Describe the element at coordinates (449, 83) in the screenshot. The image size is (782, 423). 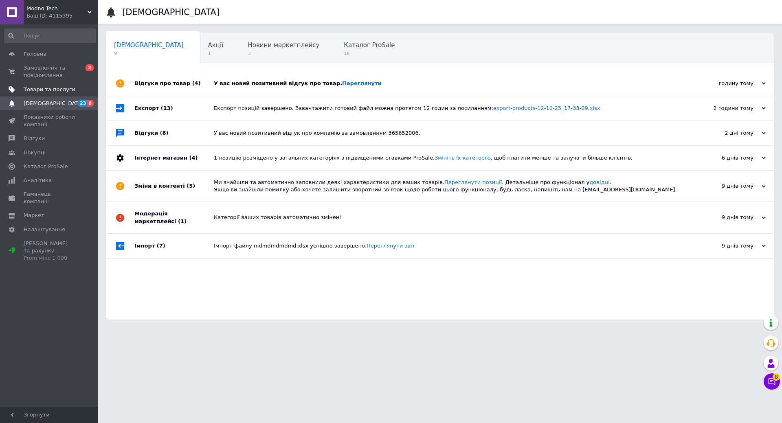
I see `div: У вас новий позитивний відгук про товар.` at that location.